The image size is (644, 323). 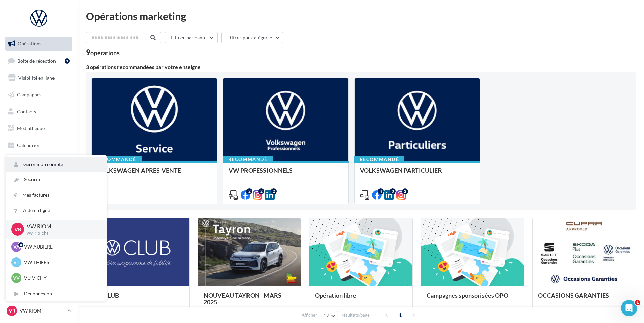 What do you see at coordinates (37, 60) in the screenshot?
I see `span: Boîte de réception` at bounding box center [37, 60].